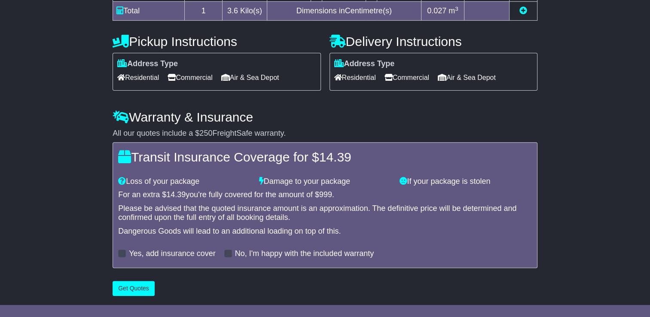  What do you see at coordinates (524, 11) in the screenshot?
I see `a: Add new item` at bounding box center [524, 11].